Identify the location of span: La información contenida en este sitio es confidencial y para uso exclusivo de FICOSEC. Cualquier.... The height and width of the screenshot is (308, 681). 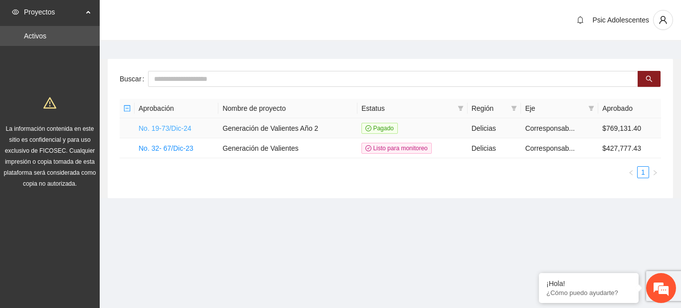
(50, 156).